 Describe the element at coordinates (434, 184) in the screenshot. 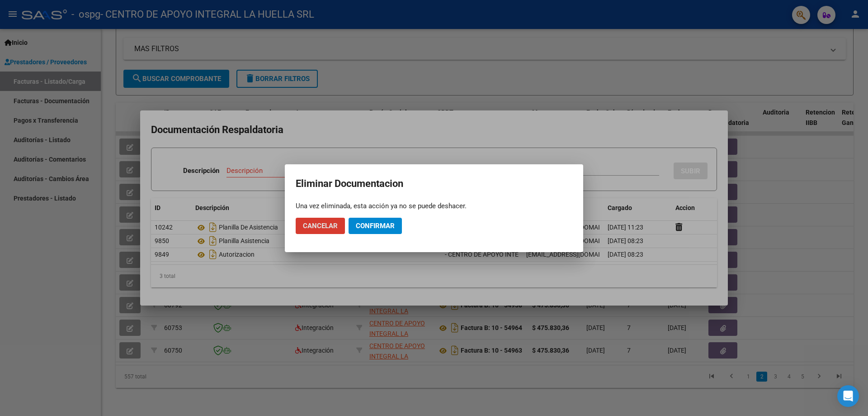

I see `h2: Eliminar Documentacion` at that location.